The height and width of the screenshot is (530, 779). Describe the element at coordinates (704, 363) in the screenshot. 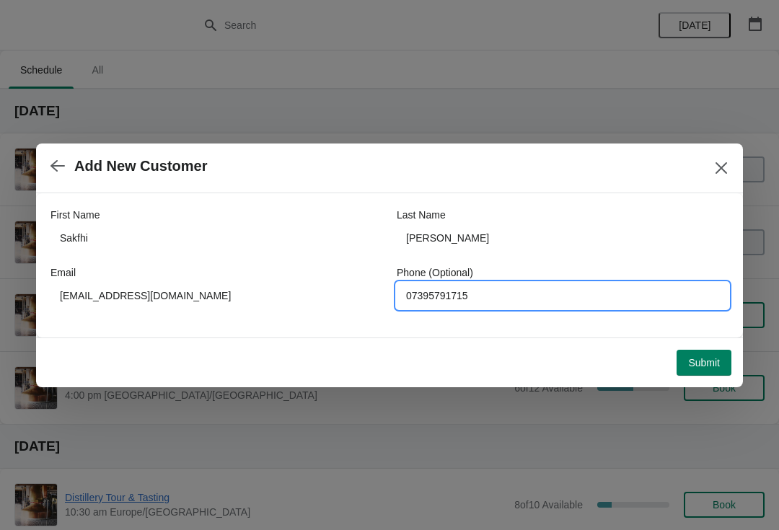

I see `span: Submit` at that location.